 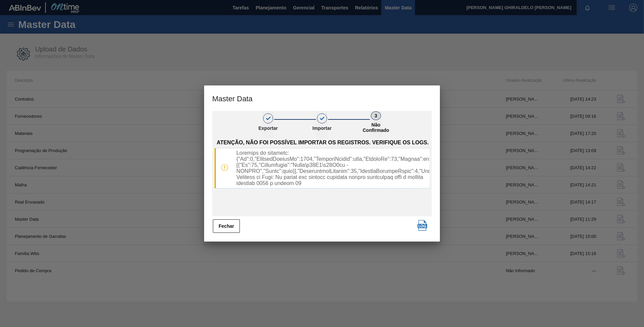 What do you see at coordinates (376, 124) in the screenshot?
I see `button: 3Não Confirmado` at bounding box center [376, 124].